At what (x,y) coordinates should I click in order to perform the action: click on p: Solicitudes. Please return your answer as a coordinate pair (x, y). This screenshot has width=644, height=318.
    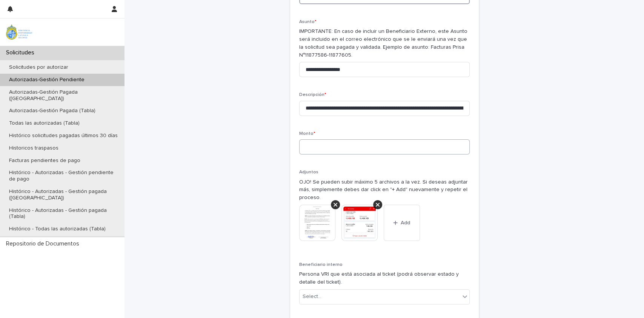
    Looking at the image, I should click on (22, 52).